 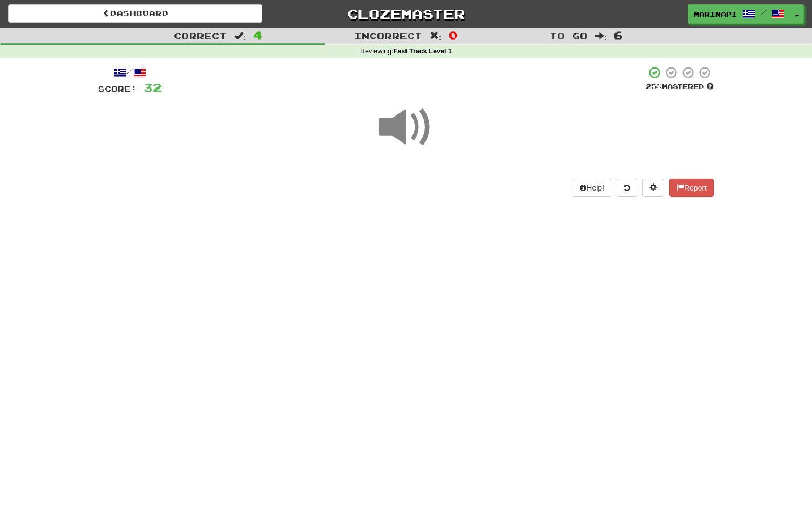 I want to click on button: Report, so click(x=691, y=188).